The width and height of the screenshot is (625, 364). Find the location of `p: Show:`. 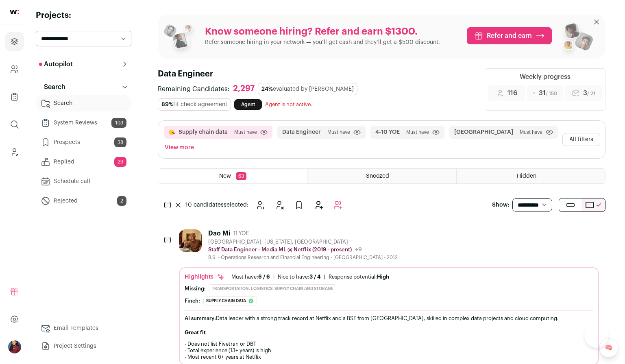

p: Show: is located at coordinates (501, 205).